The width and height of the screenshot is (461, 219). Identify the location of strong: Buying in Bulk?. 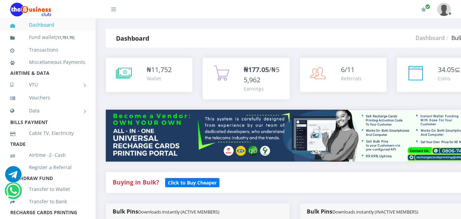
(136, 182).